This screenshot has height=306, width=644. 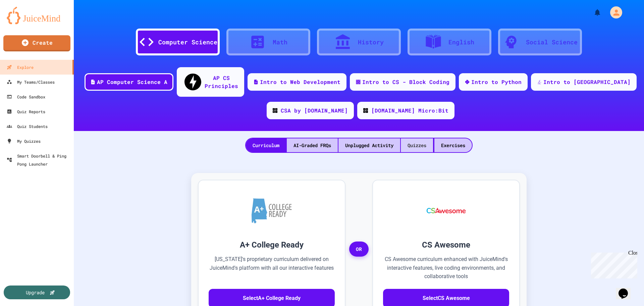 I want to click on div: My Teams/Classes, so click(x=30, y=82).